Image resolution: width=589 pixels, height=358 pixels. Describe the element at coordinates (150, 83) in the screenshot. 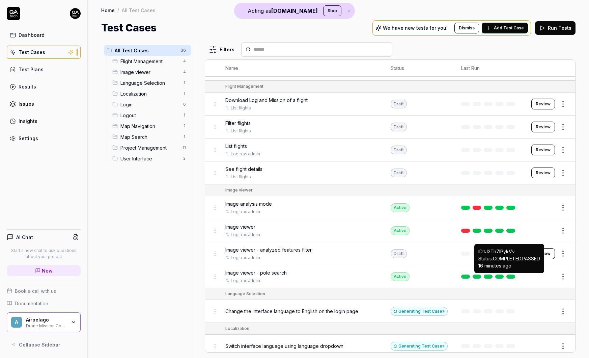

I see `span: Language Selection` at that location.